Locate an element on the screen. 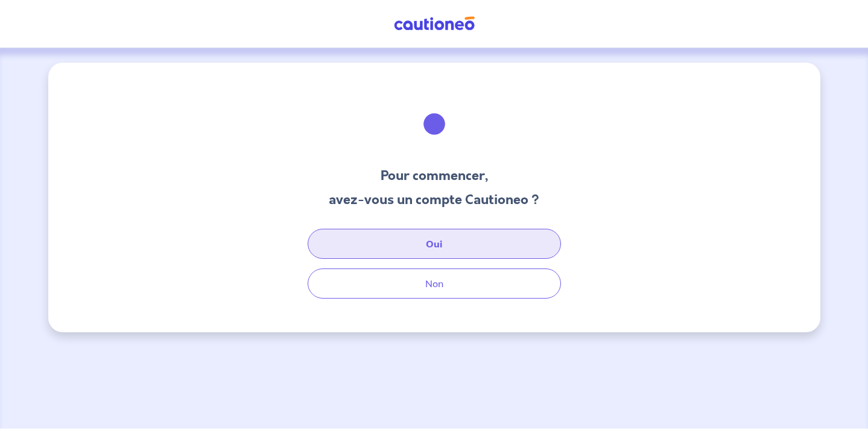 The height and width of the screenshot is (431, 868). button: Non is located at coordinates (434, 284).